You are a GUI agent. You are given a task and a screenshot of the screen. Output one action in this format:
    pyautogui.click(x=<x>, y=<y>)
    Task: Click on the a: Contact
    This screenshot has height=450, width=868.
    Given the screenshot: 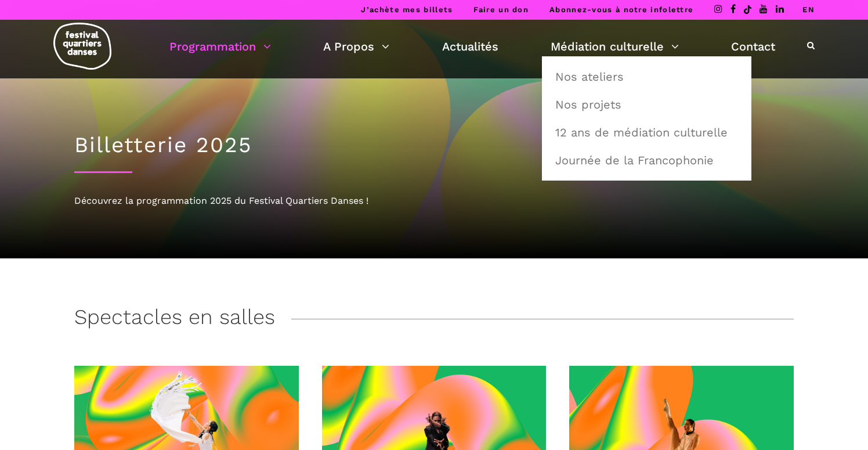 What is the action you would take?
    pyautogui.click(x=753, y=46)
    